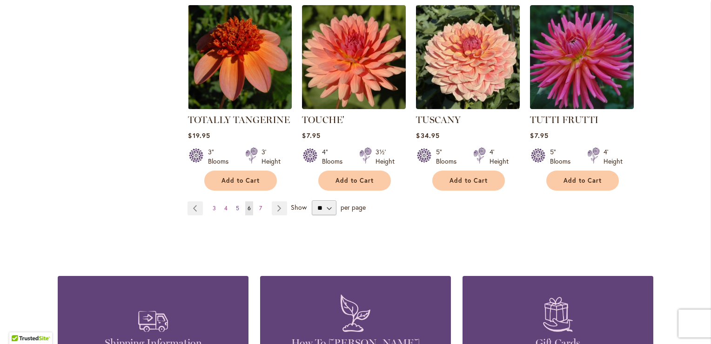 The width and height of the screenshot is (711, 344). What do you see at coordinates (468, 57) in the screenshot?
I see `img: TUSCANY` at bounding box center [468, 57].